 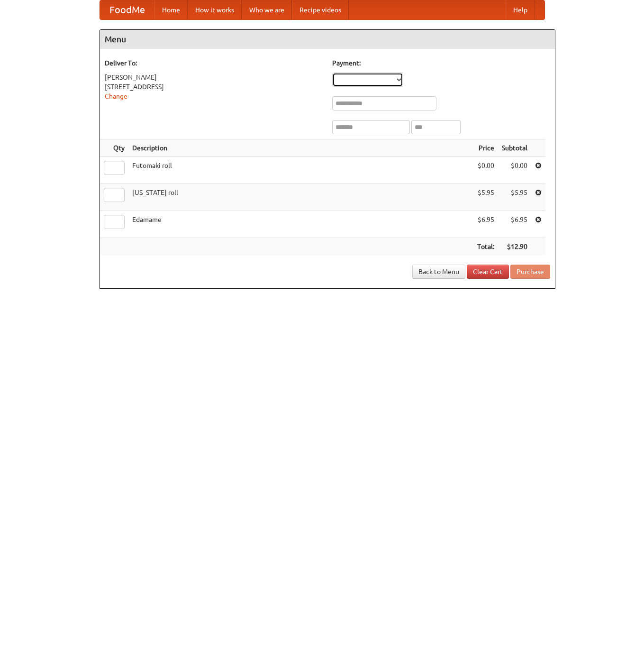 I want to click on td: Futomaki roll, so click(x=301, y=170).